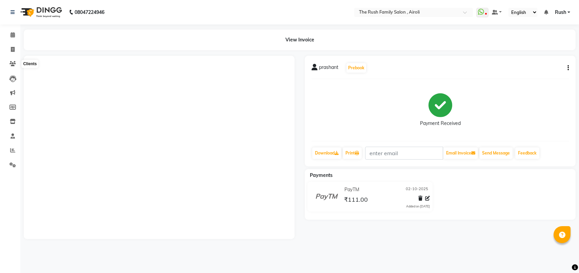 This screenshot has height=273, width=579. What do you see at coordinates (321, 175) in the screenshot?
I see `span: Payments` at bounding box center [321, 175].